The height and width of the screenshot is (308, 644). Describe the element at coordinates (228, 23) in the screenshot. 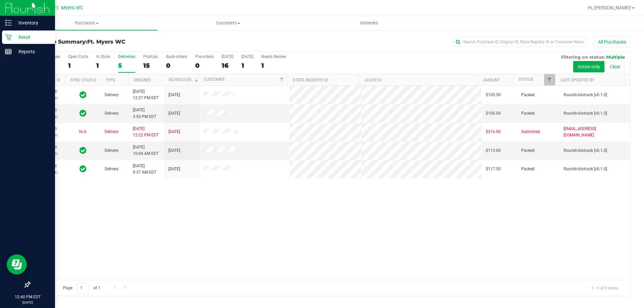

I see `span: Customers` at that location.